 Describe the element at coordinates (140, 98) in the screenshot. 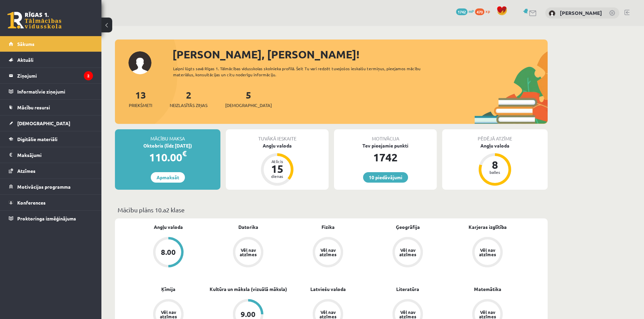

I see `a: 13Priekšmeti` at that location.